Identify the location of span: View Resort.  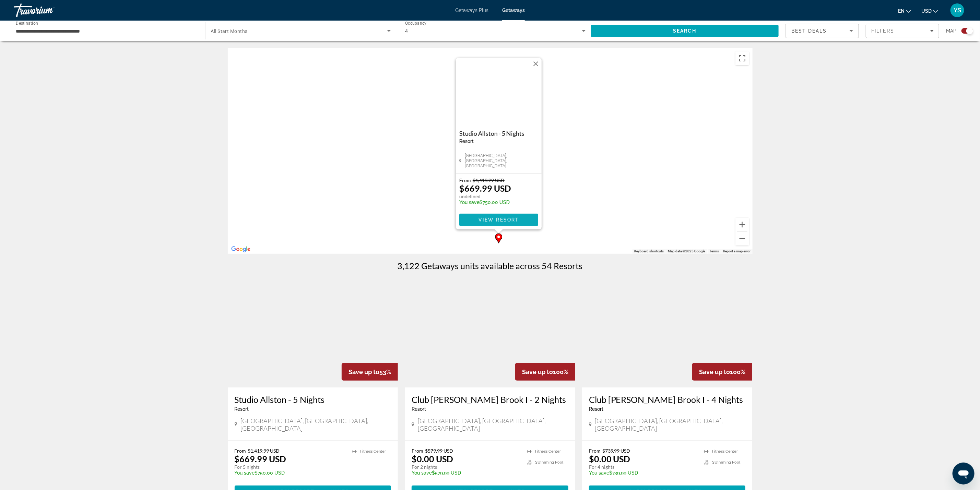
(498, 219).